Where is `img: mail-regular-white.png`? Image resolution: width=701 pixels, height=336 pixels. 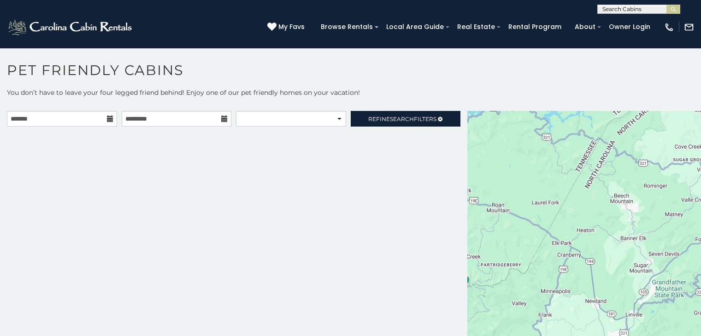 img: mail-regular-white.png is located at coordinates (689, 27).